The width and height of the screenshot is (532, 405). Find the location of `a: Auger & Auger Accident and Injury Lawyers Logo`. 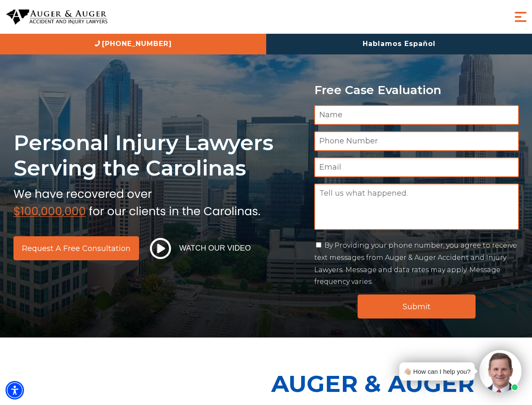

a: Auger & Auger Accident and Injury Lawyers Logo is located at coordinates (57, 17).